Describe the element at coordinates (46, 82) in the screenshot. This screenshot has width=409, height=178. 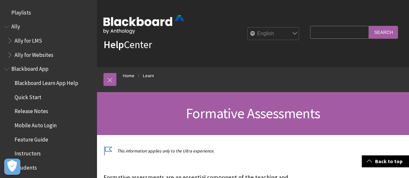
I see `span: Blackboard Learn App Help` at that location.